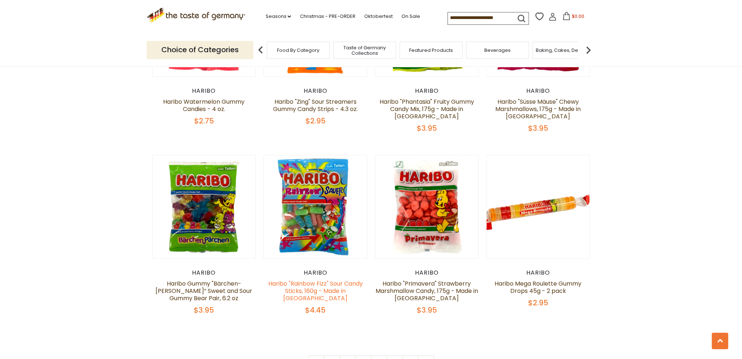  What do you see at coordinates (200, 50) in the screenshot?
I see `p: Choice of Categories` at bounding box center [200, 50].